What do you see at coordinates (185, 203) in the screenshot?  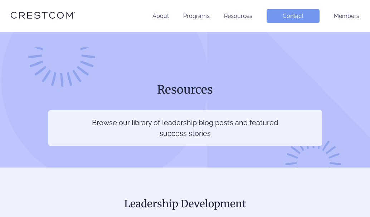 I see `h2: Leadership Development` at bounding box center [185, 203].